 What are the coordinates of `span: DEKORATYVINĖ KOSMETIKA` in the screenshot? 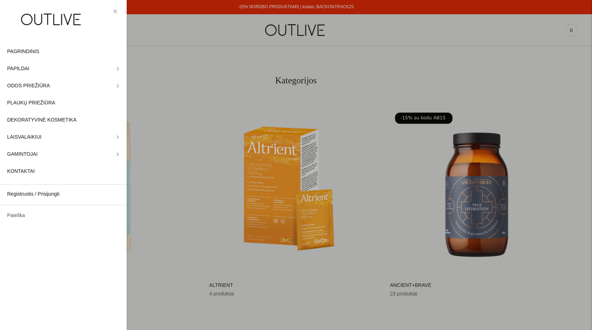 It's located at (42, 120).